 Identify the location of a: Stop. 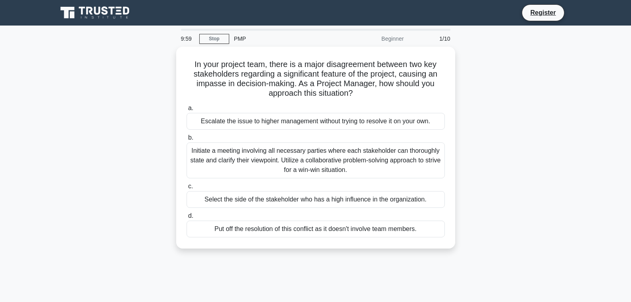
(214, 39).